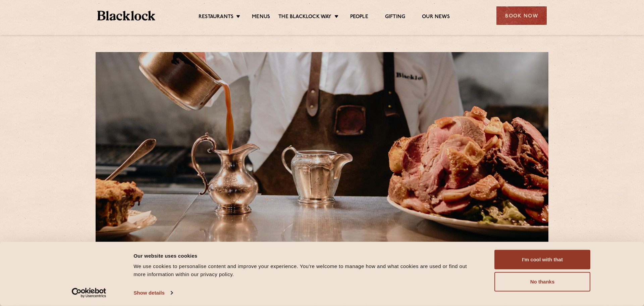  I want to click on div: We use cookies to personalise content and improve your experience. You're welcome to manage how a..., so click(306, 270).